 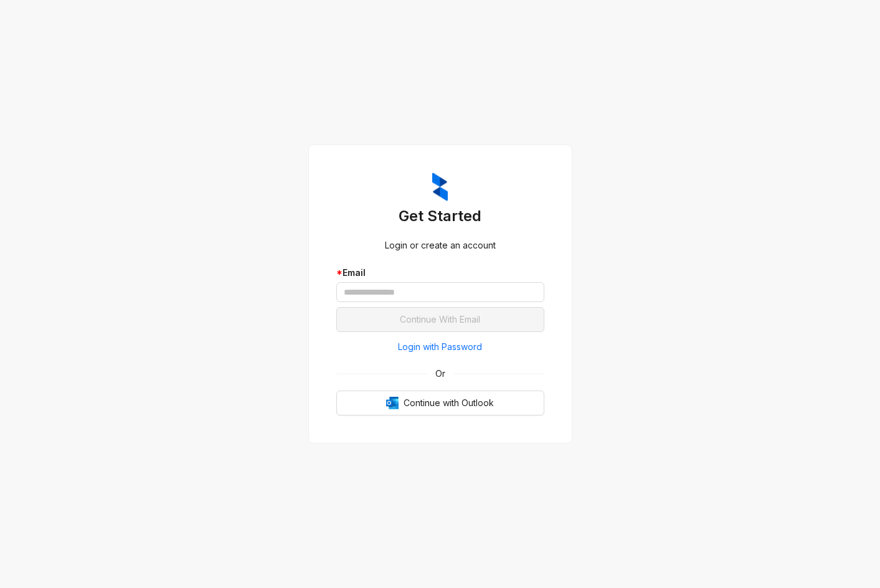 What do you see at coordinates (440, 347) in the screenshot?
I see `span: Login with Password` at bounding box center [440, 347].